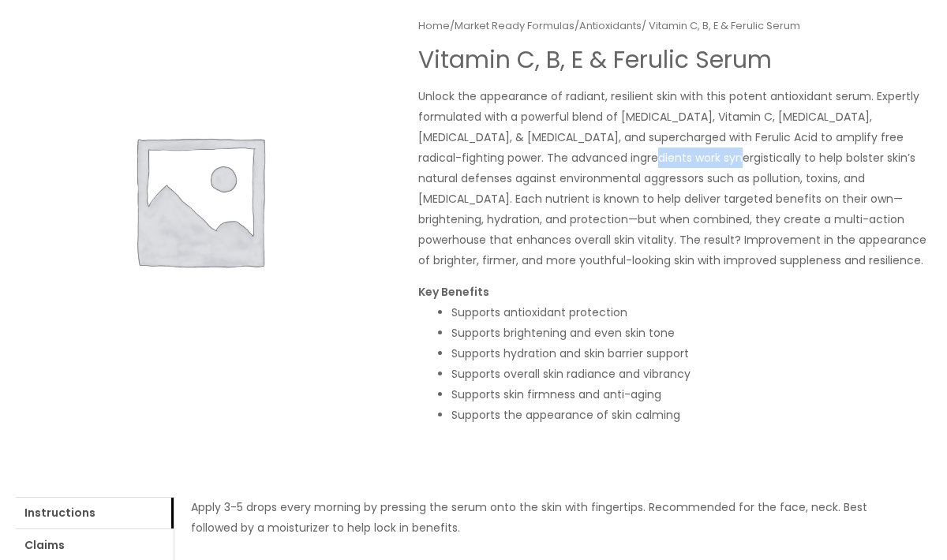 This screenshot has width=947, height=560. What do you see at coordinates (691, 312) in the screenshot?
I see `li: Supports antioxidant protection` at bounding box center [691, 312].